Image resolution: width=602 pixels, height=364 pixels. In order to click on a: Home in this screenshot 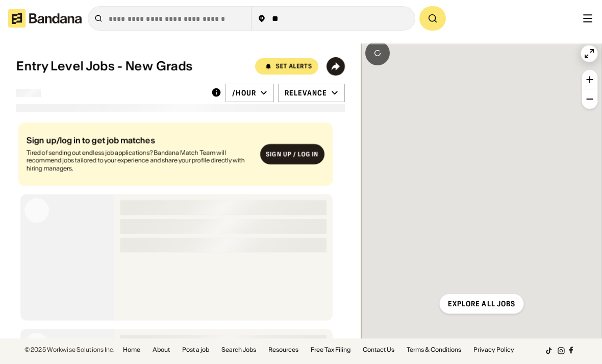, I will do `click(131, 349)`.